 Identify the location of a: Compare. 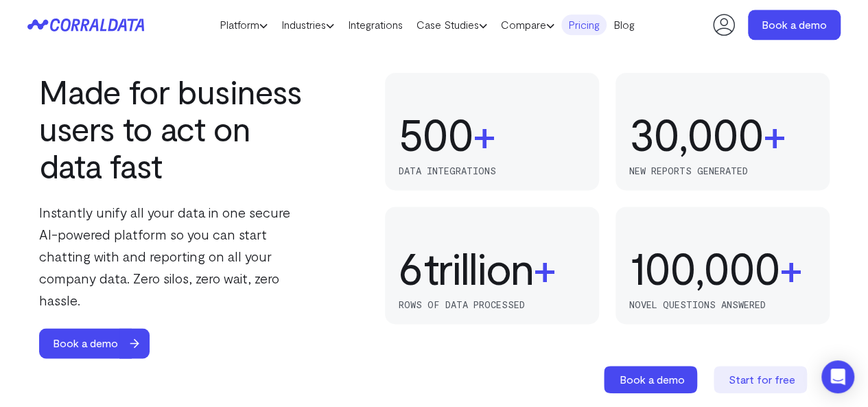
(528, 24).